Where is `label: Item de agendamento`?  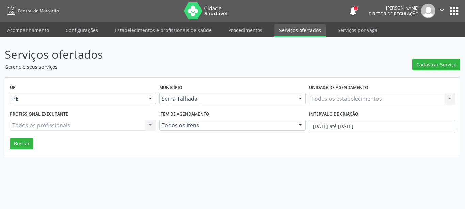
label: Item de agendamento is located at coordinates (184, 114).